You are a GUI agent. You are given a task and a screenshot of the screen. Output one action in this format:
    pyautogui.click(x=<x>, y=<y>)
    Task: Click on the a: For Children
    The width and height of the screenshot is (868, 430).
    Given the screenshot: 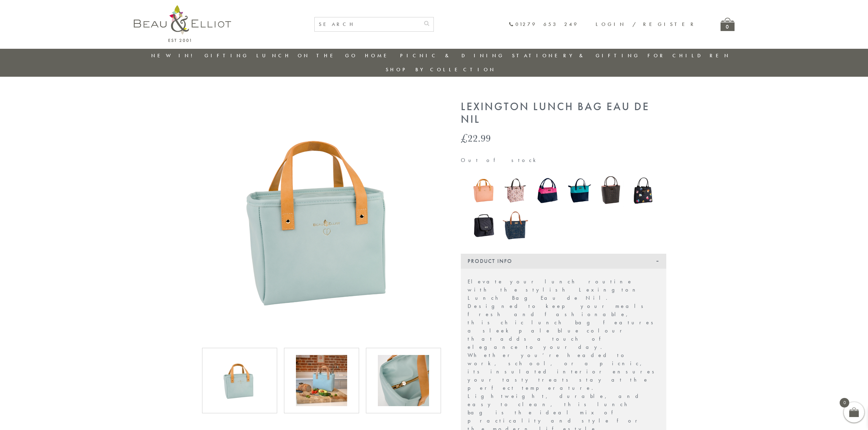 What is the action you would take?
    pyautogui.click(x=689, y=56)
    